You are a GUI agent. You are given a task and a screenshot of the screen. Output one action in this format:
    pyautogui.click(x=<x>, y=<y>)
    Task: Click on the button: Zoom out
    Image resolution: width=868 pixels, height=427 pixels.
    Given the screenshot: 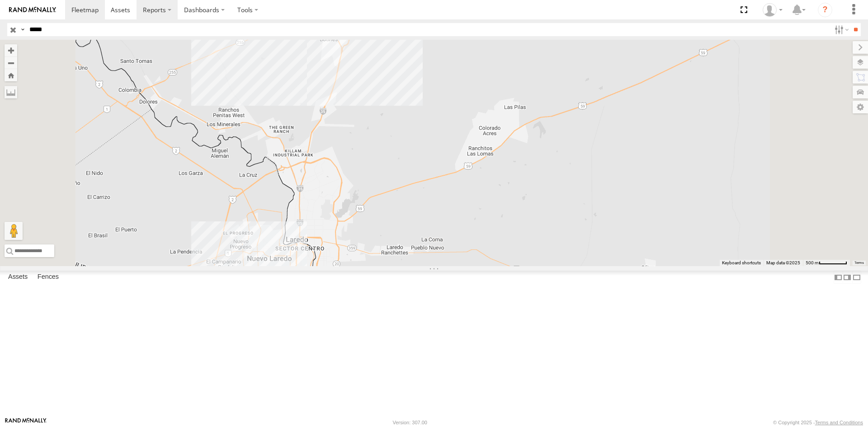 What is the action you would take?
    pyautogui.click(x=11, y=63)
    